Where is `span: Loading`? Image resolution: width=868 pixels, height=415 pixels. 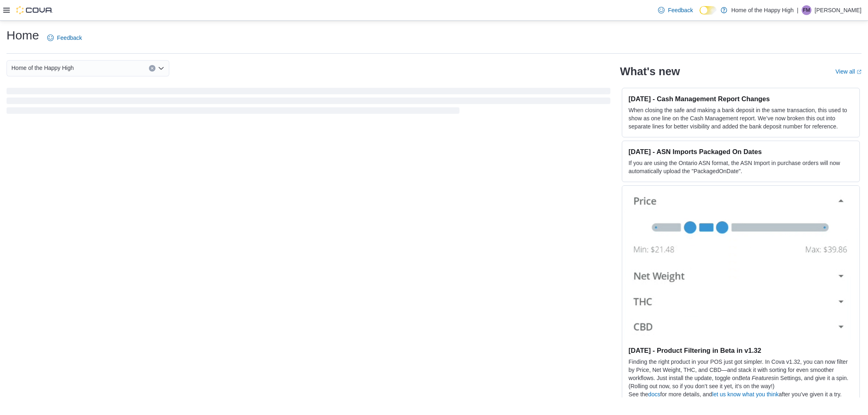 span: Loading is located at coordinates (308, 102).